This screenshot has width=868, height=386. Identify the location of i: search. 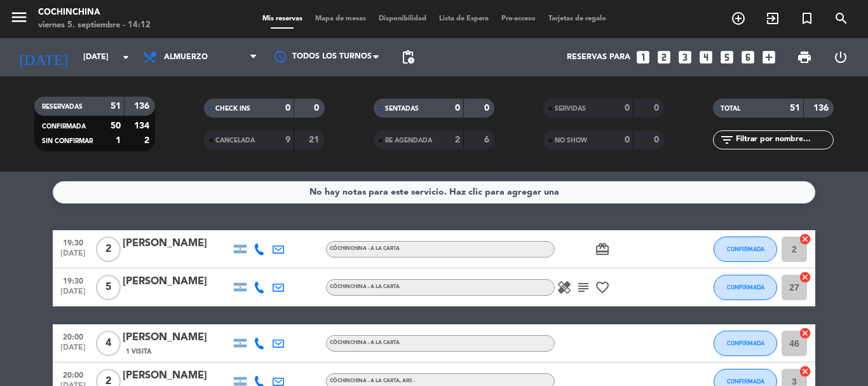
(841, 19).